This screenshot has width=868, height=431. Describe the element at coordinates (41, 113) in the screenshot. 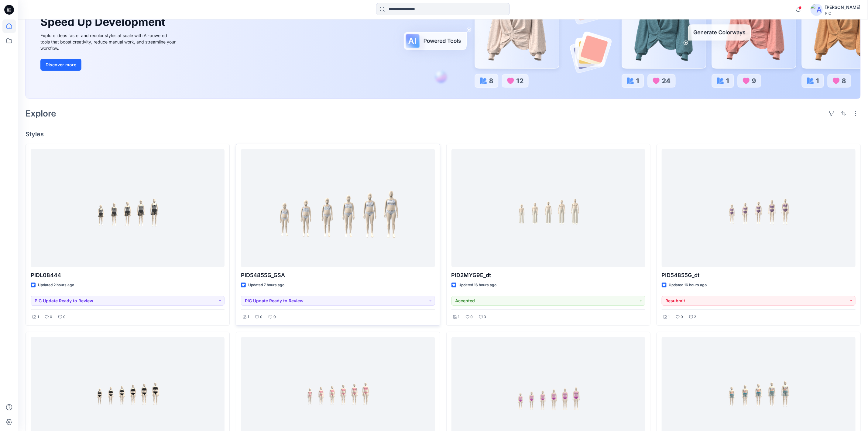

I see `h2: Explore` at that location.